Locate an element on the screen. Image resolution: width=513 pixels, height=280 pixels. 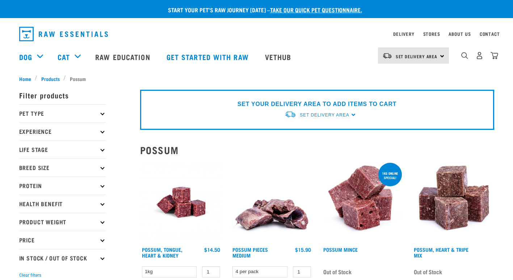
img: Possum Tongue Heart Kidney 1682 is located at coordinates (181, 202).